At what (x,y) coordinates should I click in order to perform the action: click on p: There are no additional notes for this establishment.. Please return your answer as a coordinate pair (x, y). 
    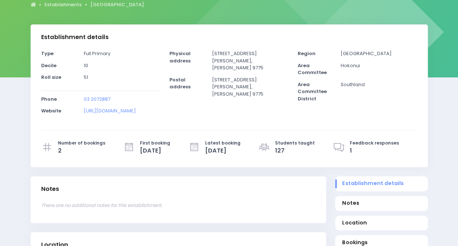
    Looking at the image, I should click on (178, 205).